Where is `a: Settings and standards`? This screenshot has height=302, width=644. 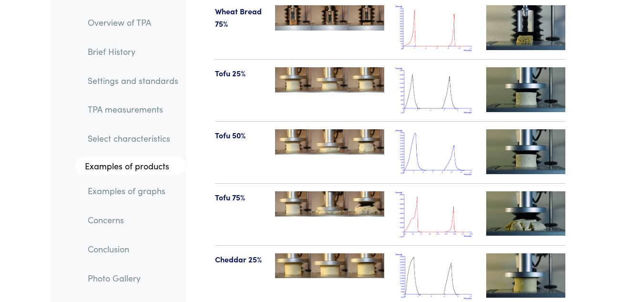 a: Settings and standards is located at coordinates (133, 80).